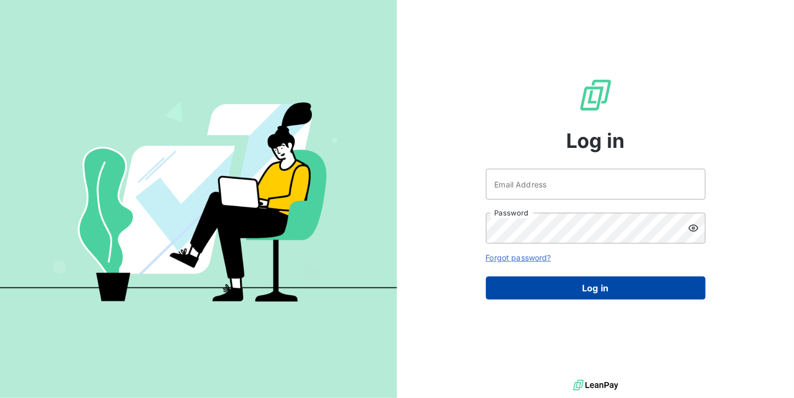 This screenshot has width=794, height=398. What do you see at coordinates (596, 288) in the screenshot?
I see `button: Log in` at bounding box center [596, 288].